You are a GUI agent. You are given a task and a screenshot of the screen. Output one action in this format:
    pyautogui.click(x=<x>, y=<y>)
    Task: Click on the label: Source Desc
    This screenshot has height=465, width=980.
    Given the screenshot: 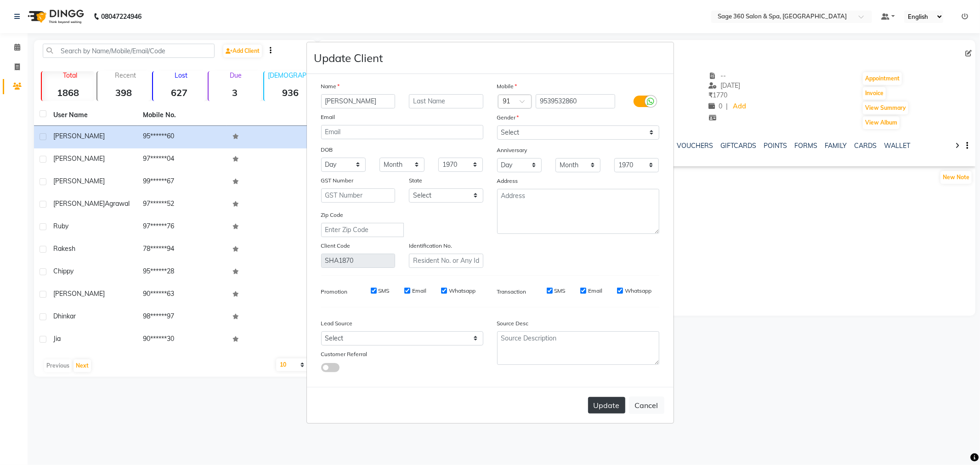 What is the action you would take?
    pyautogui.click(x=513, y=324)
    